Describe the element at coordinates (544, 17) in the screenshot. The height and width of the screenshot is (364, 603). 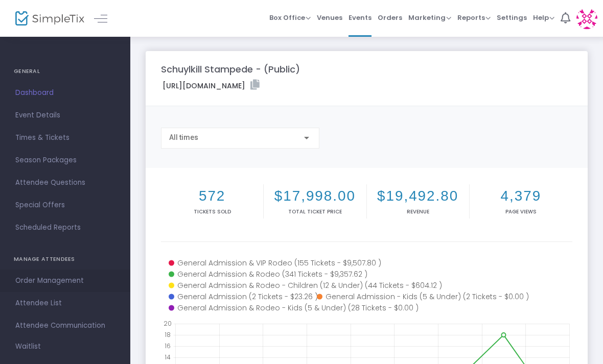
I see `span: Help` at that location.